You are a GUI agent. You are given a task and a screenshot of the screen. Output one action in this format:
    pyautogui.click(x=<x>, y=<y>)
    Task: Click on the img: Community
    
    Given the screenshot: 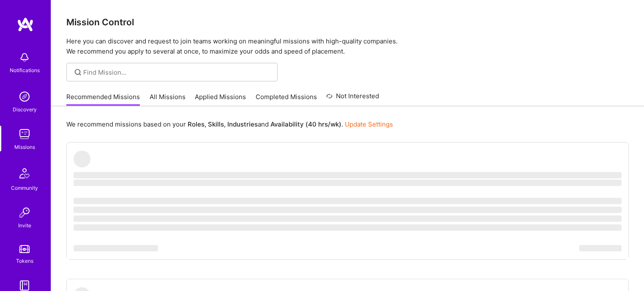 What is the action you would take?
    pyautogui.click(x=24, y=173)
    